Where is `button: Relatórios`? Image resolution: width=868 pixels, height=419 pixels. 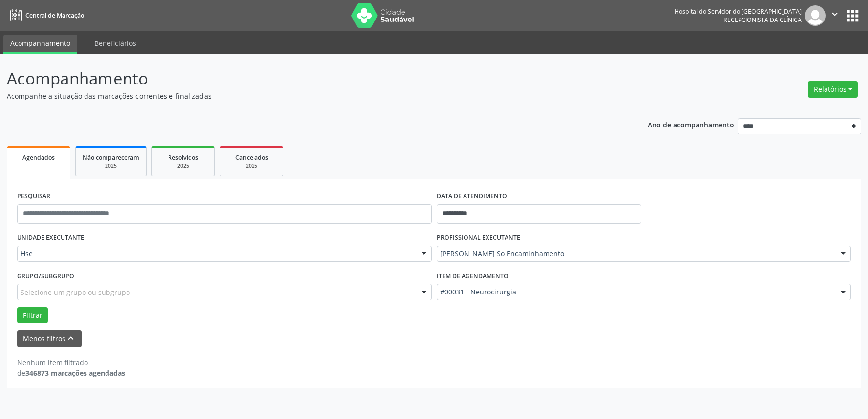
button: Relatórios is located at coordinates (833, 89).